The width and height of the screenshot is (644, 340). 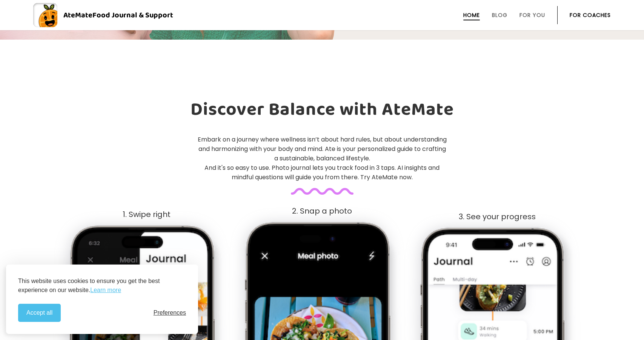 I want to click on span: Preferences, so click(x=170, y=313).